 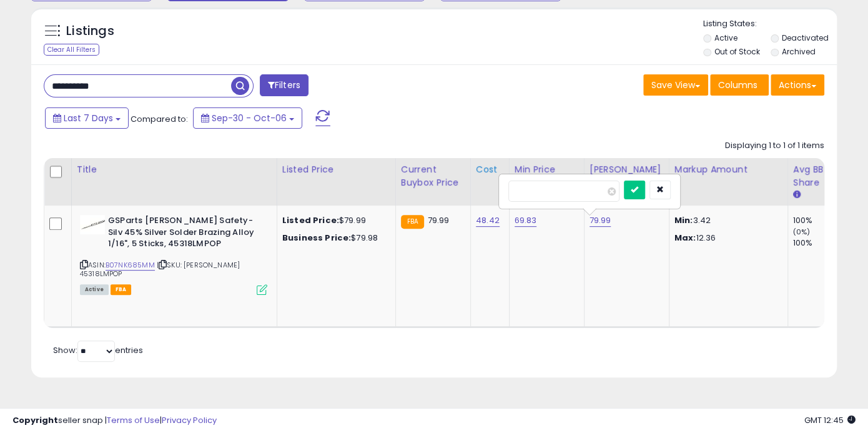 I want to click on a: B07NK685MM, so click(x=130, y=265).